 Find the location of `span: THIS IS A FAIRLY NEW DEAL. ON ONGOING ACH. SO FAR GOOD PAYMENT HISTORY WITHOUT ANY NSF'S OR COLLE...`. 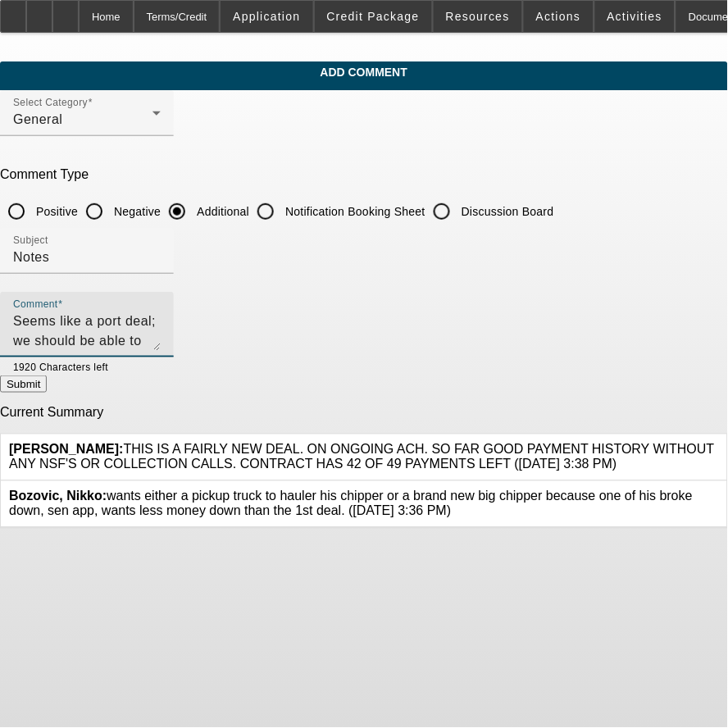

span: THIS IS A FAIRLY NEW DEAL. ON ONGOING ACH. SO FAR GOOD PAYMENT HISTORY WITHOUT ANY NSF'S OR COLLE... is located at coordinates (361, 457).